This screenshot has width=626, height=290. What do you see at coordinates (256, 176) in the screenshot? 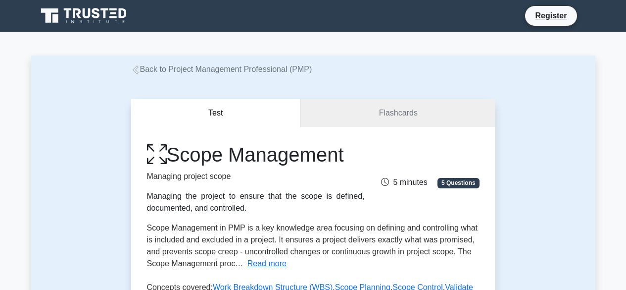
I see `p: Managing project scope` at bounding box center [256, 176].